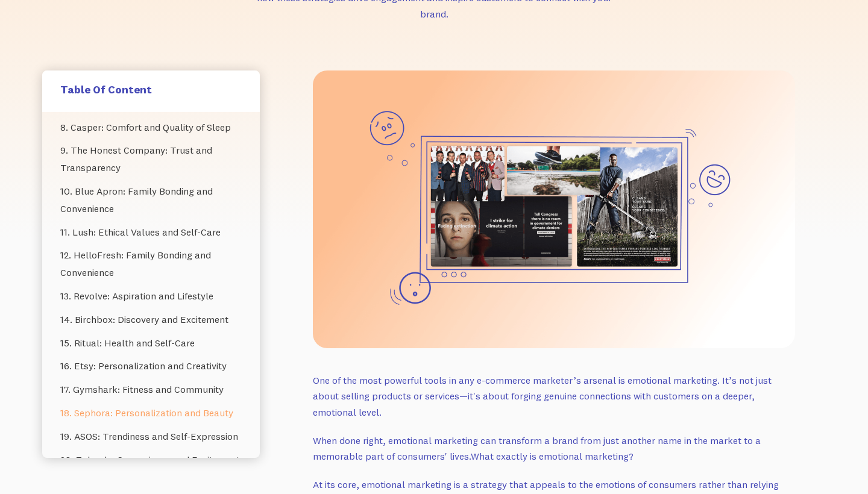 The image size is (868, 494). What do you see at coordinates (150, 365) in the screenshot?
I see `a: 16. Etsy: Personalization and Creativity` at bounding box center [150, 365].